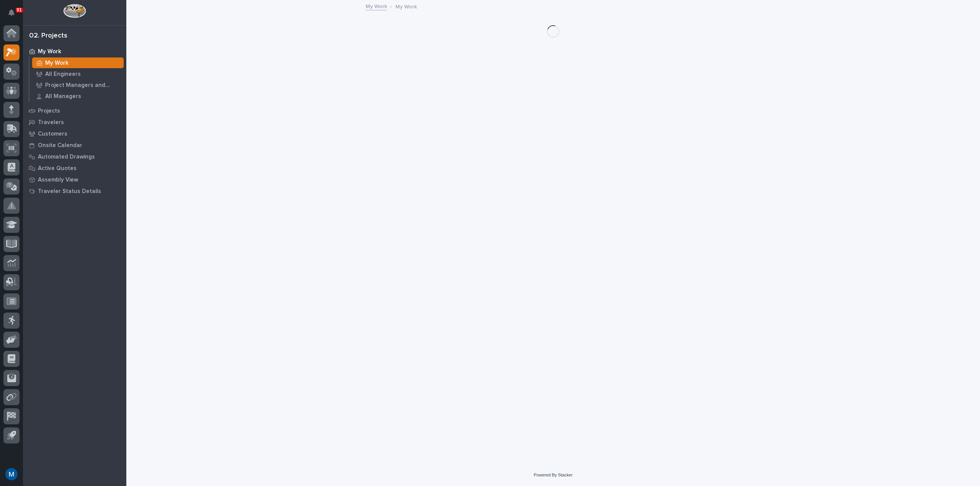  I want to click on a: Projects, so click(75, 111).